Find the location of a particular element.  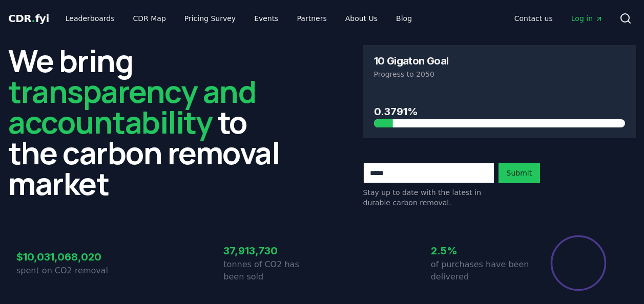

a: Contact us is located at coordinates (533, 18).